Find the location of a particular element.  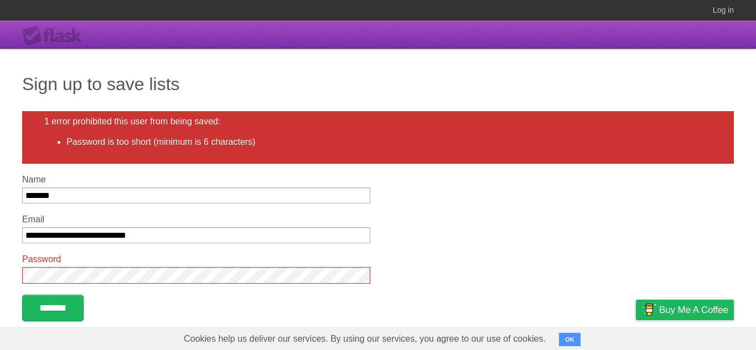

li: Password is too short (minimum is 6 characters) is located at coordinates (389, 142).